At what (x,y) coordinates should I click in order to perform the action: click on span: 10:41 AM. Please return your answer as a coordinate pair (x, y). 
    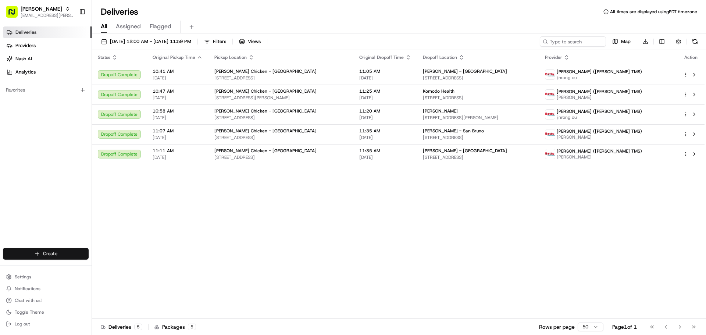
    Looking at the image, I should click on (178, 71).